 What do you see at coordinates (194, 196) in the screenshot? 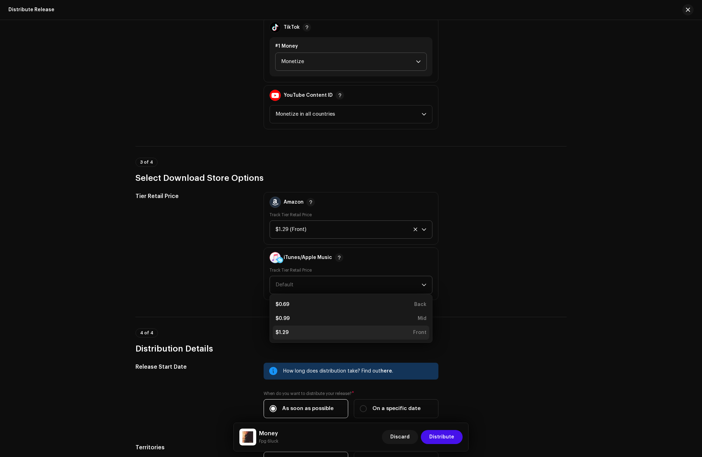
I see `h5: Tier Retail Price` at bounding box center [194, 196].